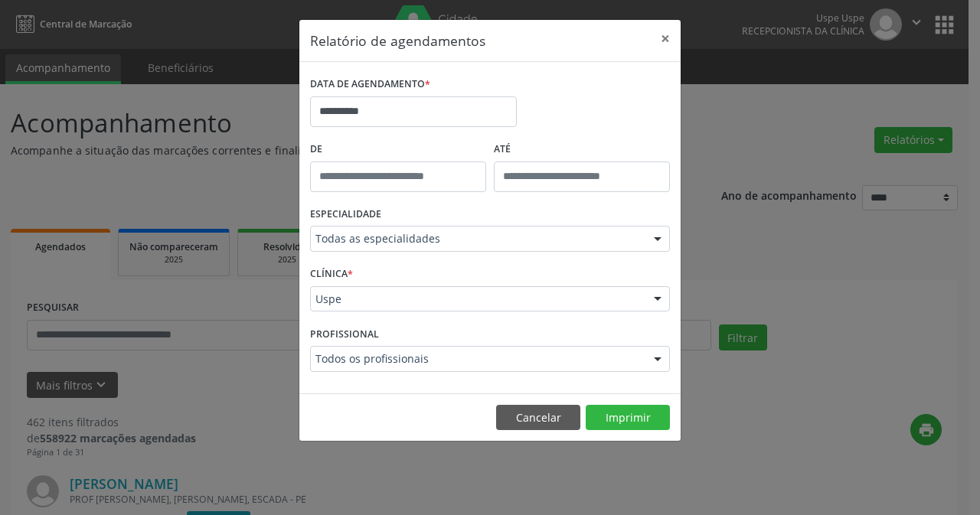 This screenshot has width=980, height=515. Describe the element at coordinates (477, 239) in the screenshot. I see `span: Todas as especialidades` at that location.